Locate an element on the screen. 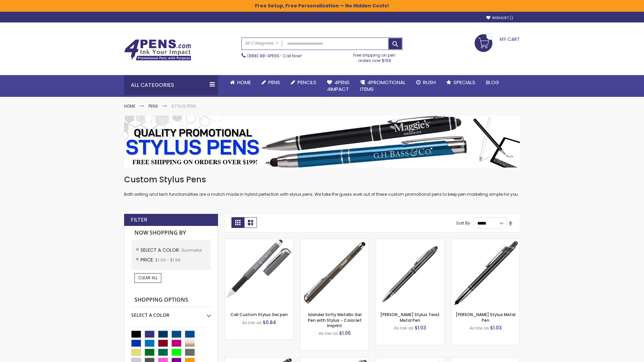 This screenshot has height=362, width=644. a: 4Pens4impact is located at coordinates (338, 86).